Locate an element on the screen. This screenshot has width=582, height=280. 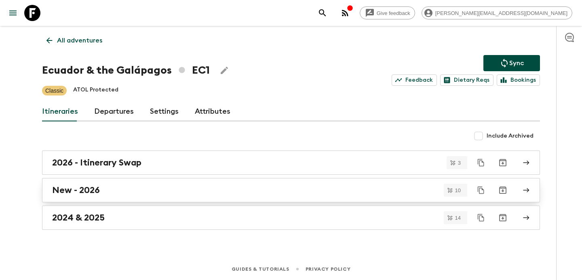
a: 2026 - Itinerary Swap is located at coordinates (291, 162).